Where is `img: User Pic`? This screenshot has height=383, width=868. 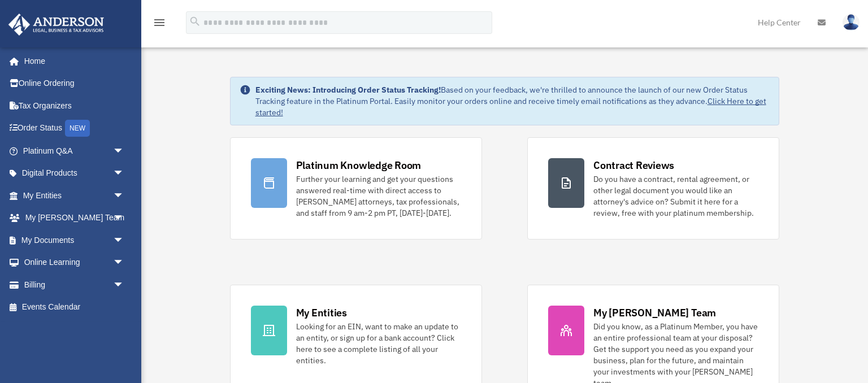 img: User Pic is located at coordinates (851, 22).